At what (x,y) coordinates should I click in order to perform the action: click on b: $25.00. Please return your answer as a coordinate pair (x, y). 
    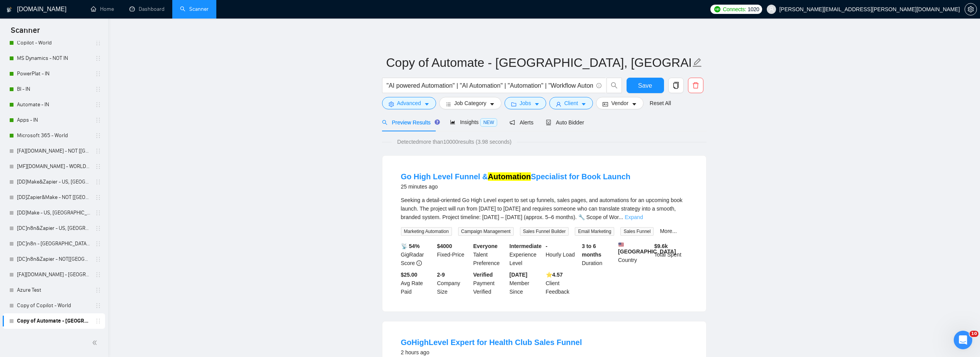
    Looking at the image, I should click on (409, 275).